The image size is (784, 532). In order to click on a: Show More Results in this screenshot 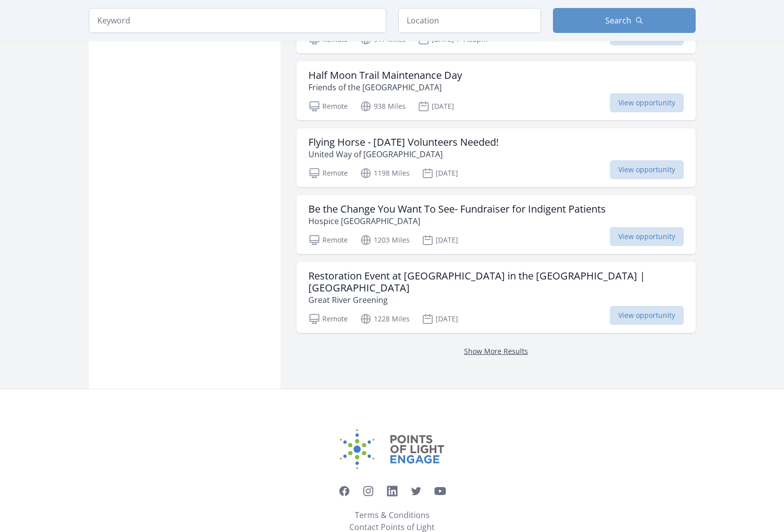, I will do `click(496, 350)`.